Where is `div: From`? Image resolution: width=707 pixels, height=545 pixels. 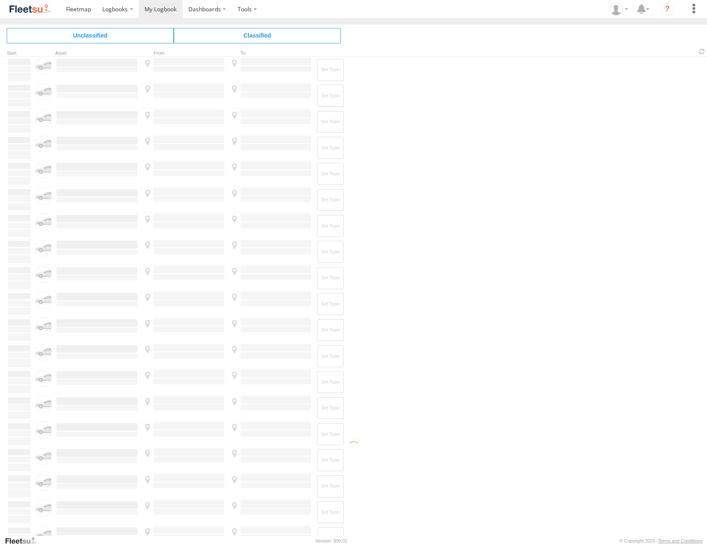
div: From is located at coordinates (184, 53).